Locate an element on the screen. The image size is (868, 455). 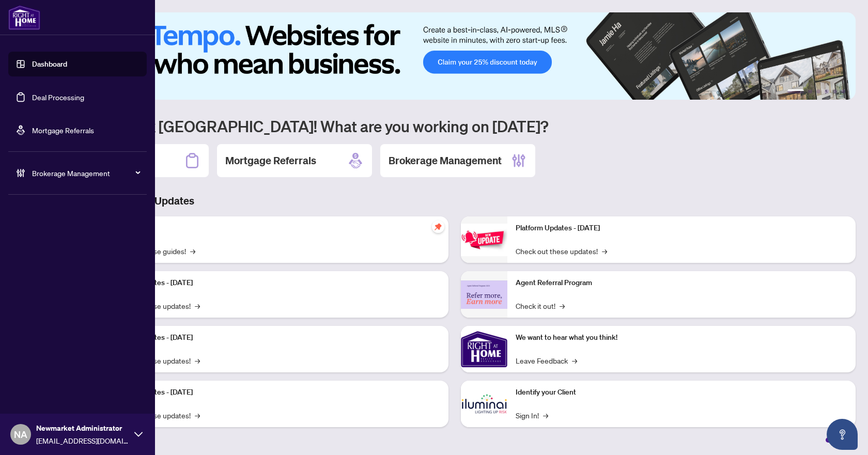
span: pushpin is located at coordinates (439, 227).